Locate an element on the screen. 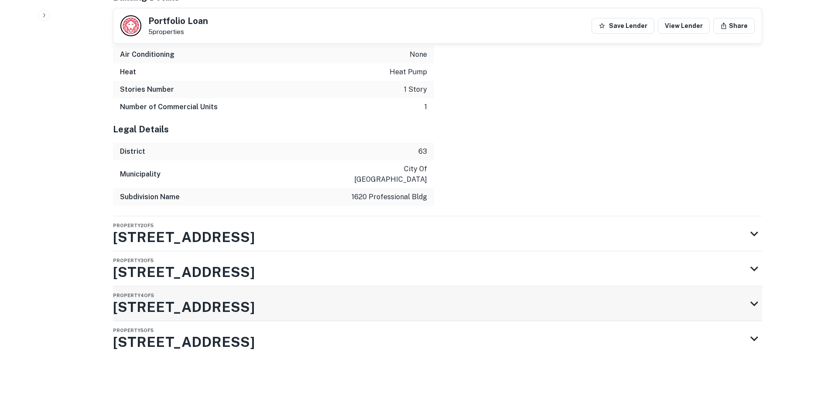 Image resolution: width=831 pixels, height=398 pixels. span: Property 4 of 5 is located at coordinates (134, 295).